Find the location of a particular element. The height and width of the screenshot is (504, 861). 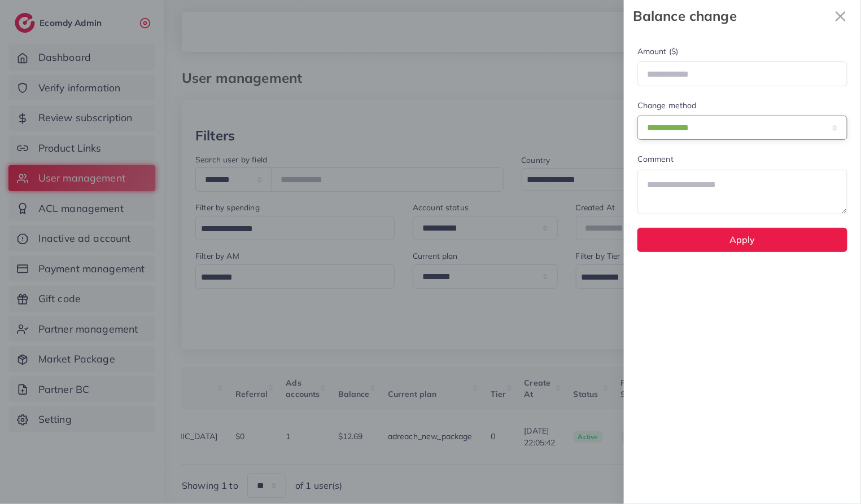

button: Close is located at coordinates (840, 15).